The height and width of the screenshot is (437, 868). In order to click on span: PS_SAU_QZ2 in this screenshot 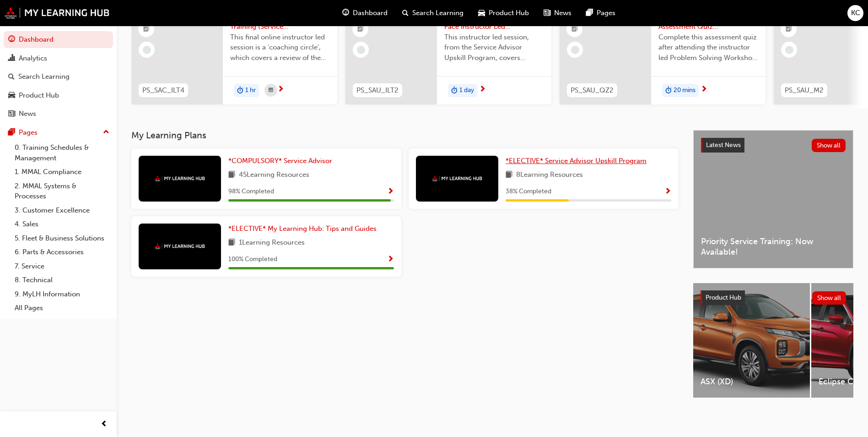, I will do `click(592, 90)`.